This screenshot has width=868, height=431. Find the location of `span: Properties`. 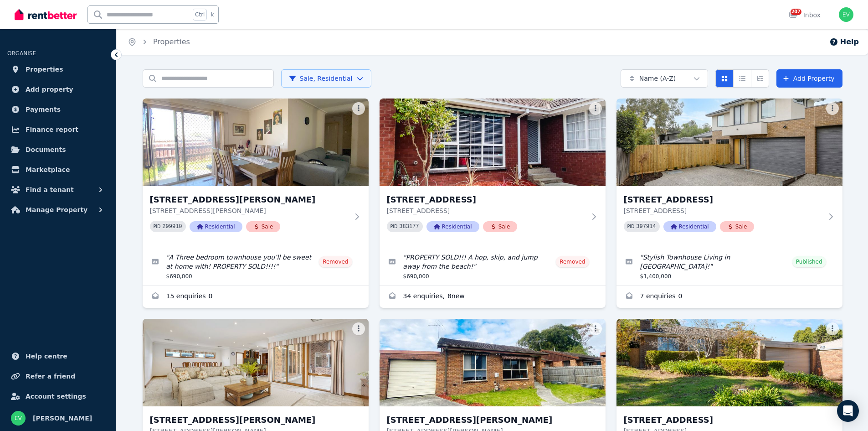

span: Properties is located at coordinates (44, 69).